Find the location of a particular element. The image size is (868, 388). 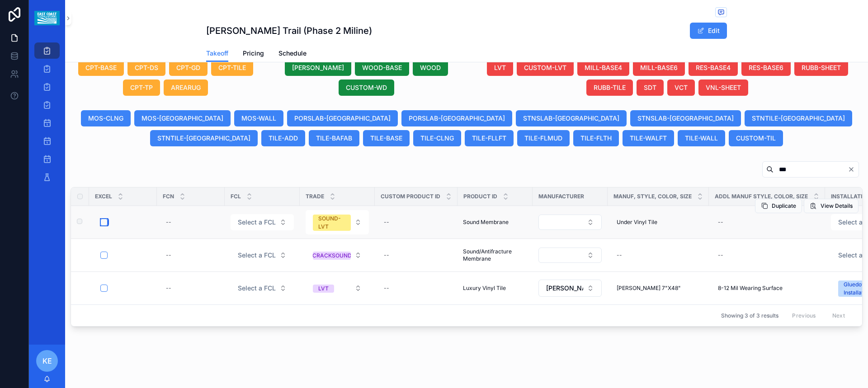

span: RES-BASE4 is located at coordinates (713, 68).